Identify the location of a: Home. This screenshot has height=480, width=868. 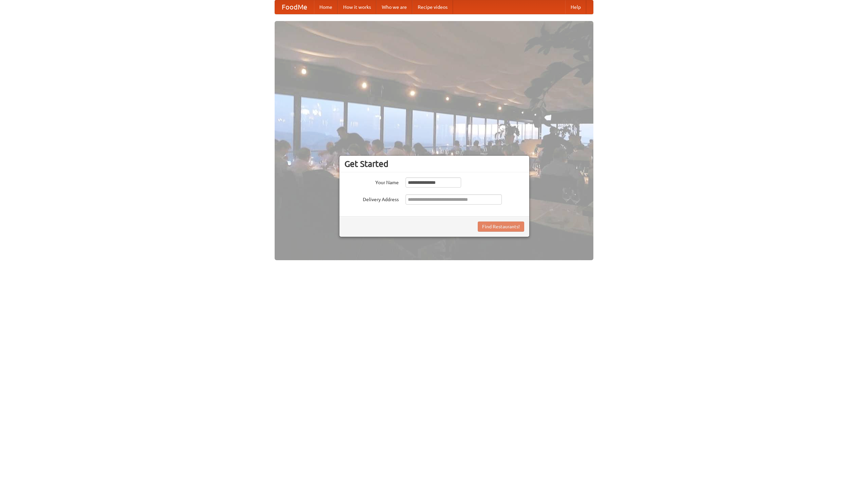
(326, 7).